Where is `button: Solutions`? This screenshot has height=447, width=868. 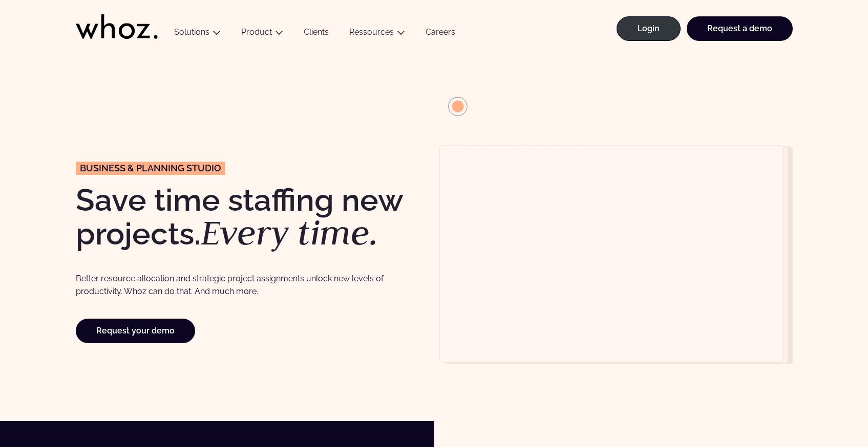 button: Solutions is located at coordinates (197, 34).